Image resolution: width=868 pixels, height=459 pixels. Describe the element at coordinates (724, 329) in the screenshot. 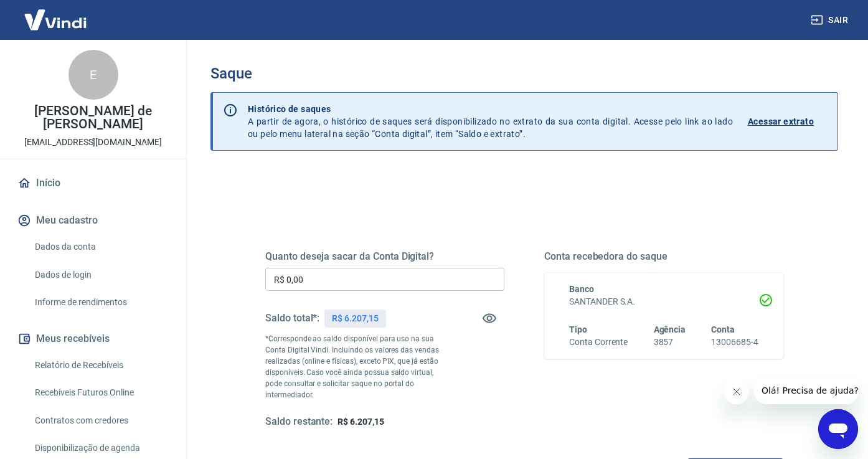

I see `span: Conta` at that location.